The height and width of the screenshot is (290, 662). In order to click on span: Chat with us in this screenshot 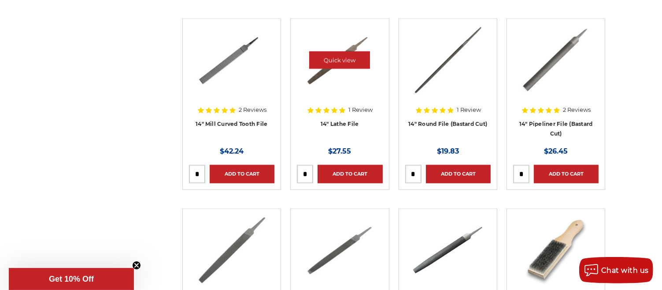, I will do `click(625, 271)`.